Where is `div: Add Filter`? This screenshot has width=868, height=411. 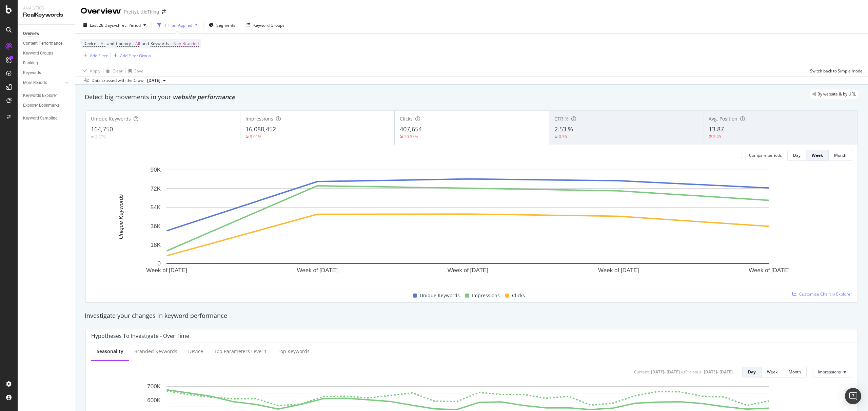 div: Add Filter is located at coordinates (99, 55).